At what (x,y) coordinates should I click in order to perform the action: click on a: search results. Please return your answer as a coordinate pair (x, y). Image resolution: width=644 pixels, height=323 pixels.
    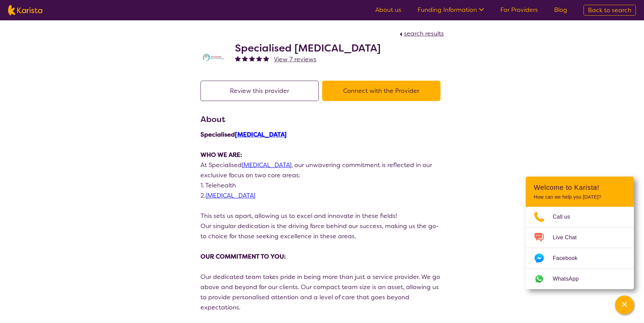
    Looking at the image, I should click on (421, 33).